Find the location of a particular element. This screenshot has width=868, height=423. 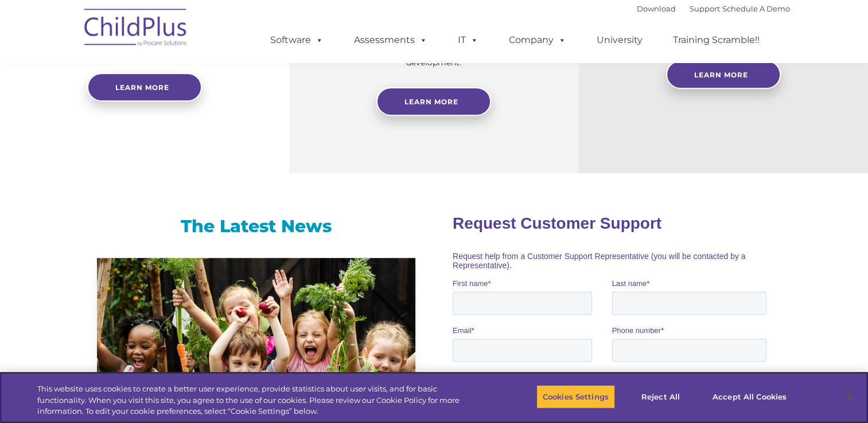

a: Learn more is located at coordinates (145, 87).